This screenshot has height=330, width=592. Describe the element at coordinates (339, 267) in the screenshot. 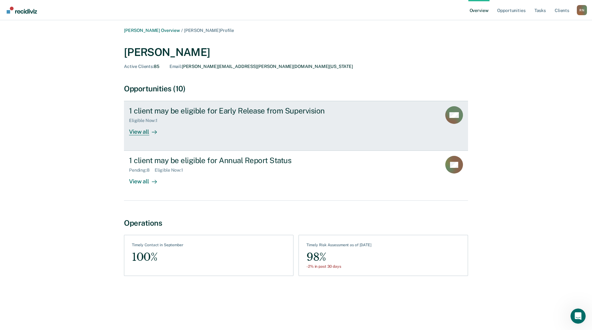

I see `div: -2% in past 30 days` at that location.